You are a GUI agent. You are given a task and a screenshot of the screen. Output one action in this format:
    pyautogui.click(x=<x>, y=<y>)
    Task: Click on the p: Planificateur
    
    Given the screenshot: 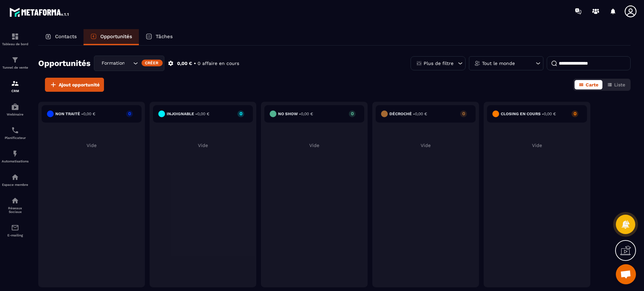 What is the action you would take?
    pyautogui.click(x=15, y=138)
    